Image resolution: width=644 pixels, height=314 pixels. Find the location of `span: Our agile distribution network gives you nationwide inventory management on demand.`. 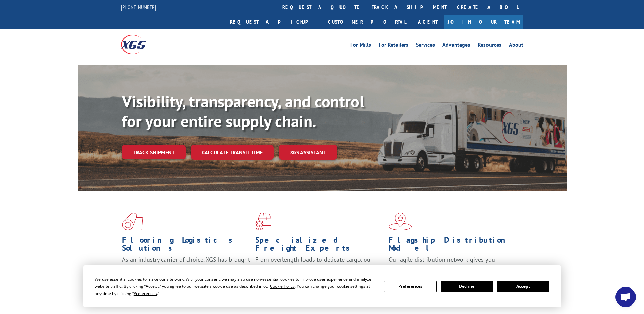

span: Our agile distribution network gives you nationwide inventory management on demand. is located at coordinates (451, 263).